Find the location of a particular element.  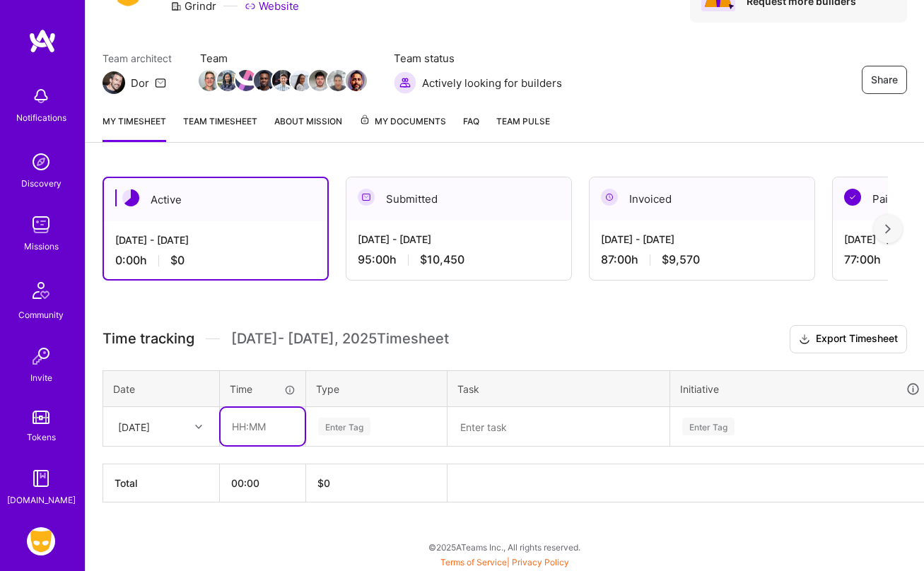

img: Invite is located at coordinates (41, 356).